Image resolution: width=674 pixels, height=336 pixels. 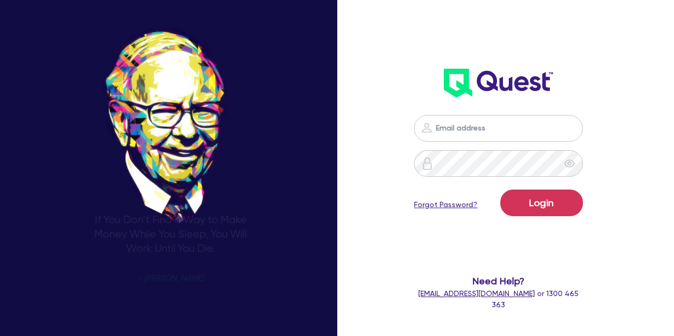 I want to click on span: or 1300 465 363, so click(x=498, y=299).